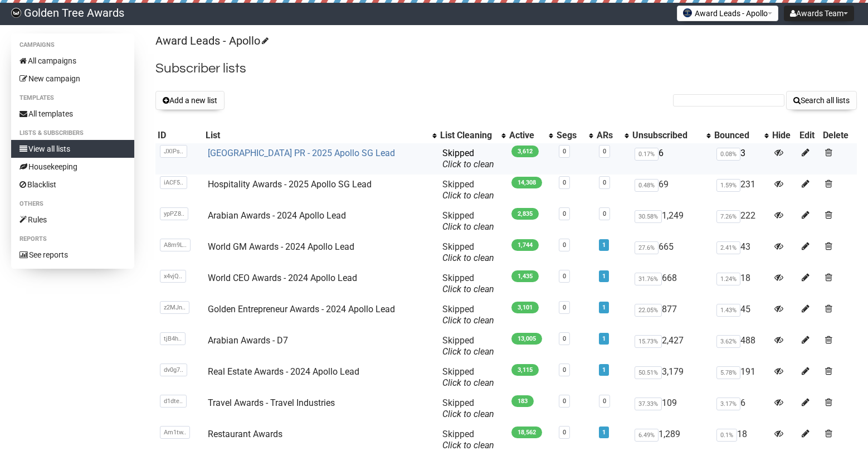  Describe the element at coordinates (672, 159) in the screenshot. I see `td: 6` at that location.